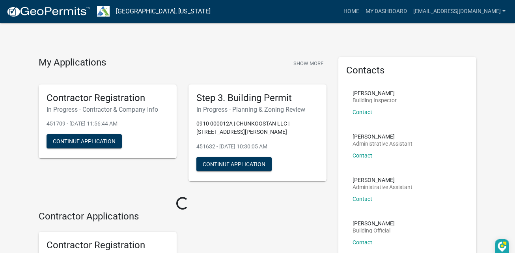 This screenshot has height=253, width=515. What do you see at coordinates (183, 216) in the screenshot?
I see `h4: Contractor Applications` at bounding box center [183, 216].